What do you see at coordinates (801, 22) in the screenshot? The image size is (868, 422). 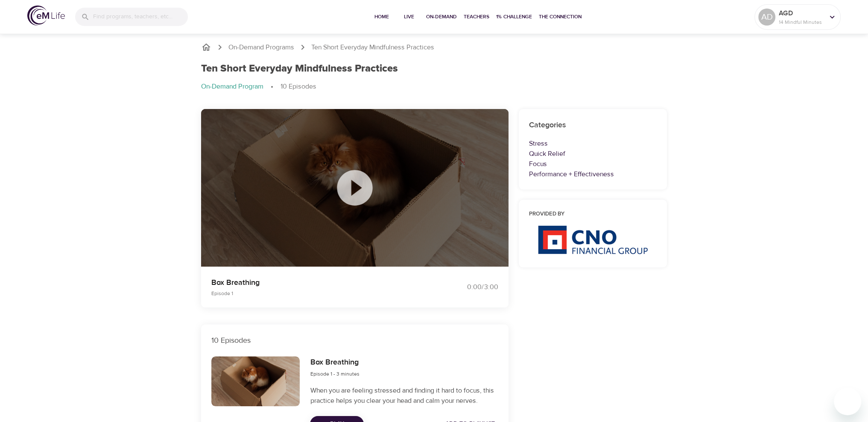 I see `p: 14 Mindful Minutes` at bounding box center [801, 22].